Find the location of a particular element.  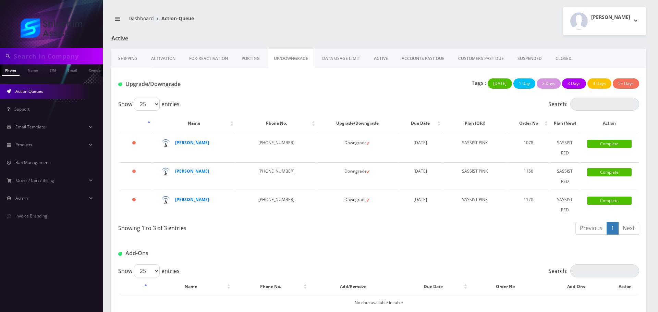

a: 1 is located at coordinates (613, 228).